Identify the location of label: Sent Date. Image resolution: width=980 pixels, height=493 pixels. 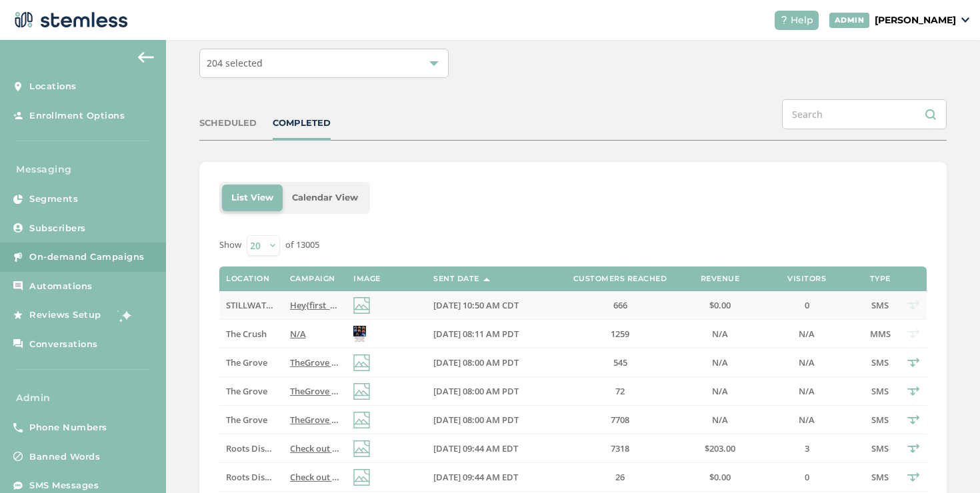
(456, 279).